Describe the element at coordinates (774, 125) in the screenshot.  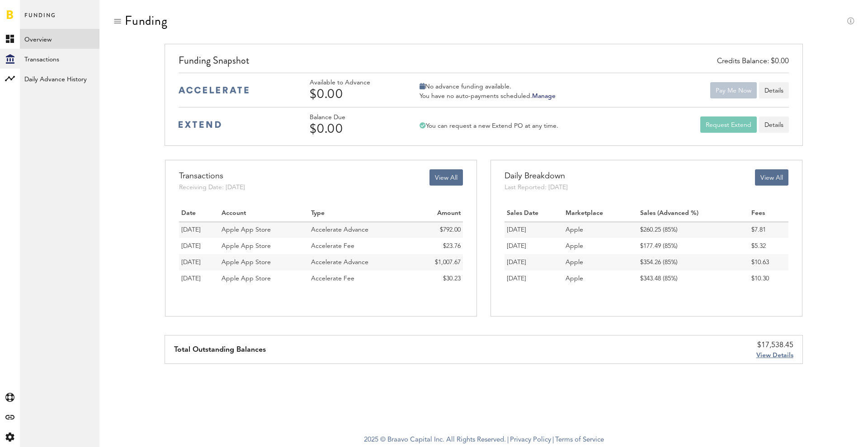
I see `a: Details` at that location.